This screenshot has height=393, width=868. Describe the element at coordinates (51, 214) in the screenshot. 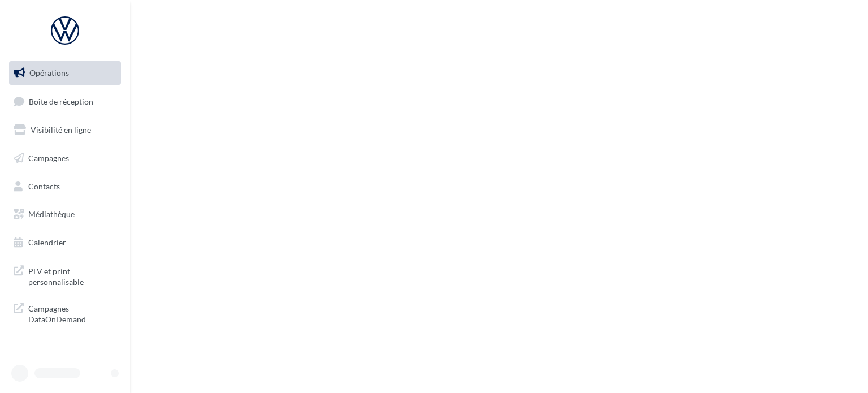

I see `span: Médiathèque` at that location.